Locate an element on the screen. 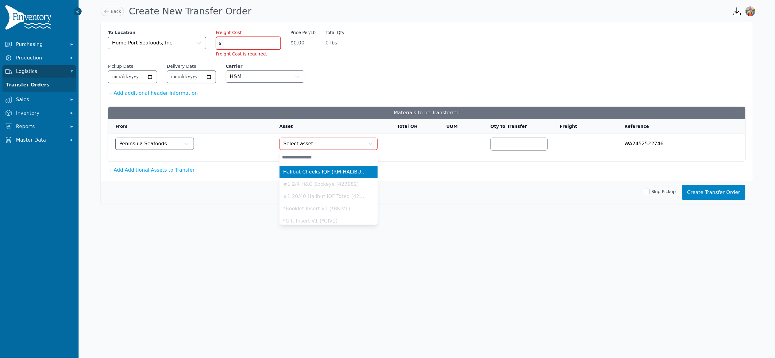 Image resolution: width=775 pixels, height=358 pixels. img: Sera Wheeler is located at coordinates (751, 11).